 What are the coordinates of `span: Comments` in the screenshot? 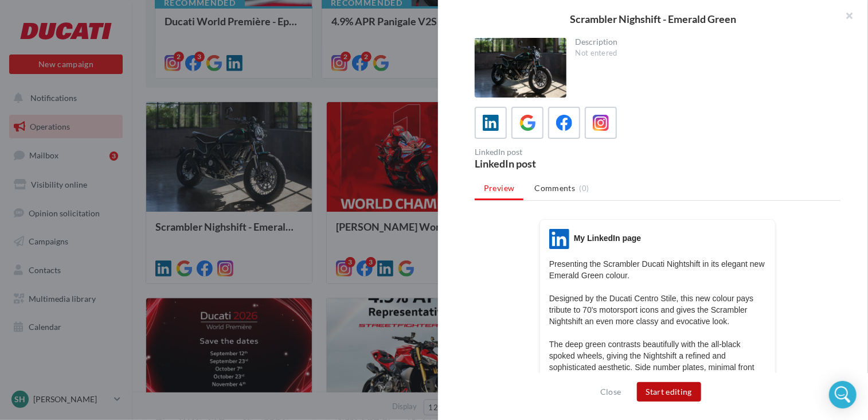 It's located at (555, 188).